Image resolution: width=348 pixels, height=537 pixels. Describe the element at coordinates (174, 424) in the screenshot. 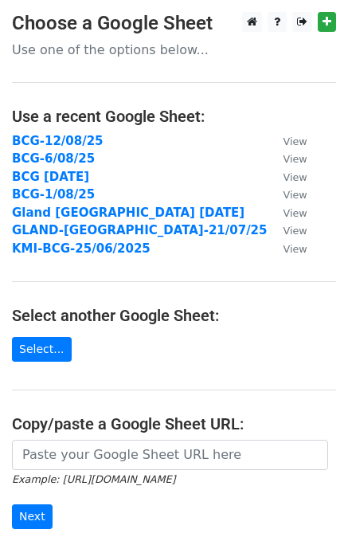

I see `h4: Copy/paste a Google Sheet URL:` at that location.